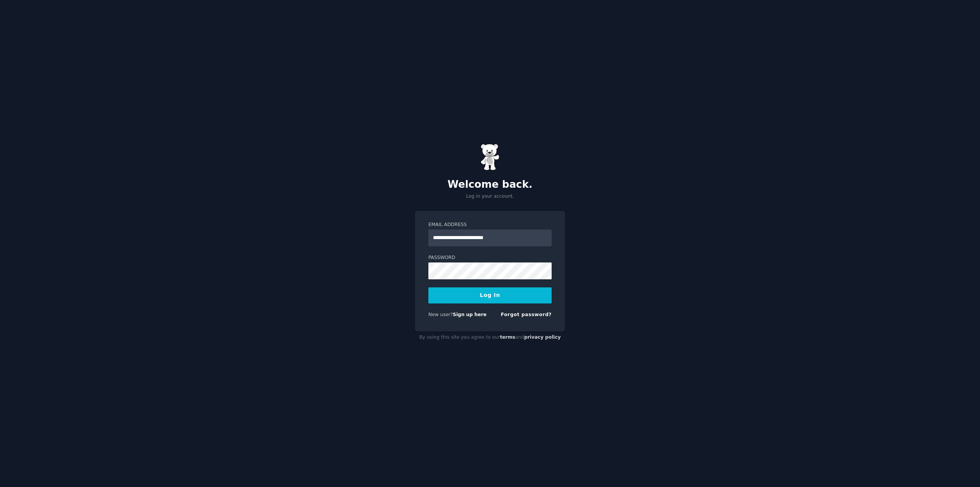 The height and width of the screenshot is (487, 980). I want to click on label: Password, so click(490, 258).